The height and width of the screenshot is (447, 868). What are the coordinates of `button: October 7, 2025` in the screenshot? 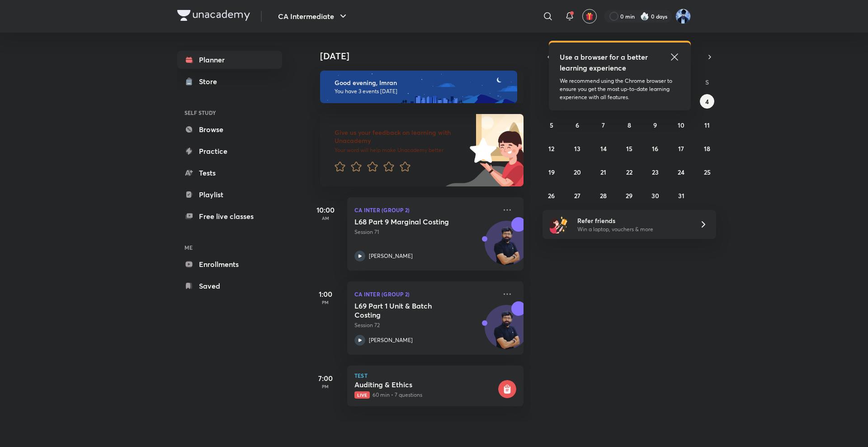 It's located at (603, 125).